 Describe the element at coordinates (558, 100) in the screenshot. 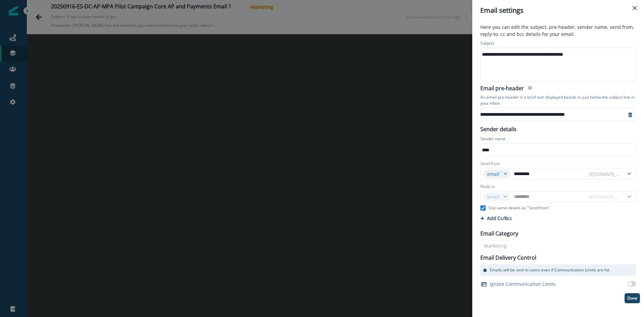

I see `p: An email pre-header is a brief text displayed beside or just below the subject line in your inbox.` at that location.